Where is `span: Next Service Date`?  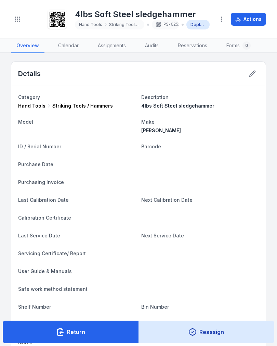
span: Next Service Date is located at coordinates (163, 235).